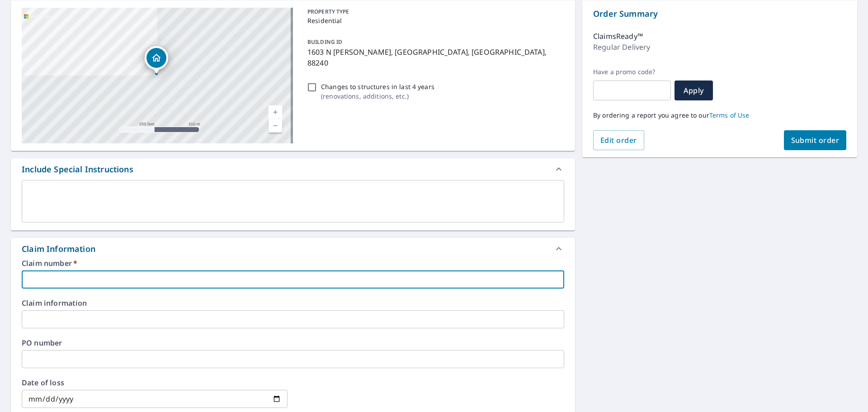  I want to click on span: Submit order, so click(815, 140).